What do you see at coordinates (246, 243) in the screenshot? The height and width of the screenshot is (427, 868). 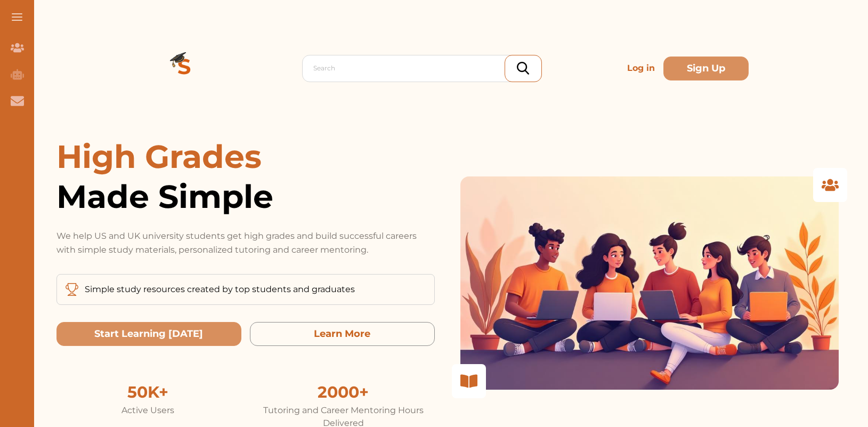 I see `p: We help US and UK university students get high grades and build successful careers with simple st...` at bounding box center [246, 243].